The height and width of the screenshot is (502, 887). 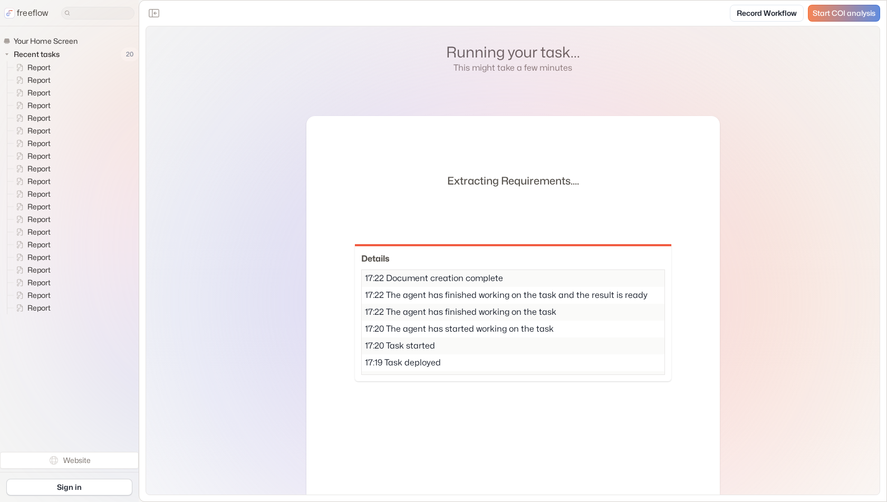 I want to click on h1: Running your task..., so click(x=513, y=52).